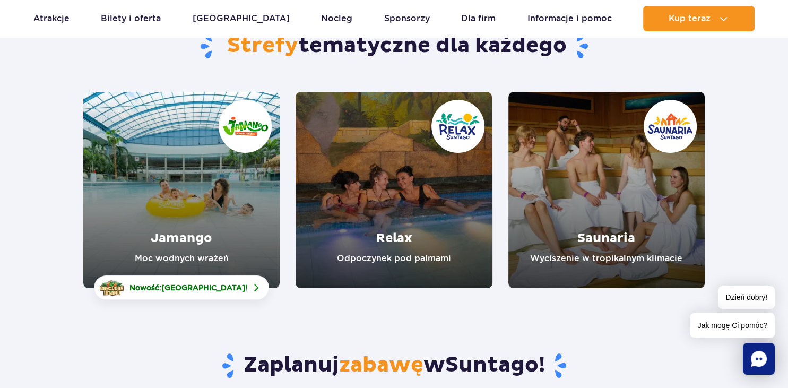 The height and width of the screenshot is (388, 788). What do you see at coordinates (181, 190) in the screenshot?
I see `a: Jamango` at bounding box center [181, 190].